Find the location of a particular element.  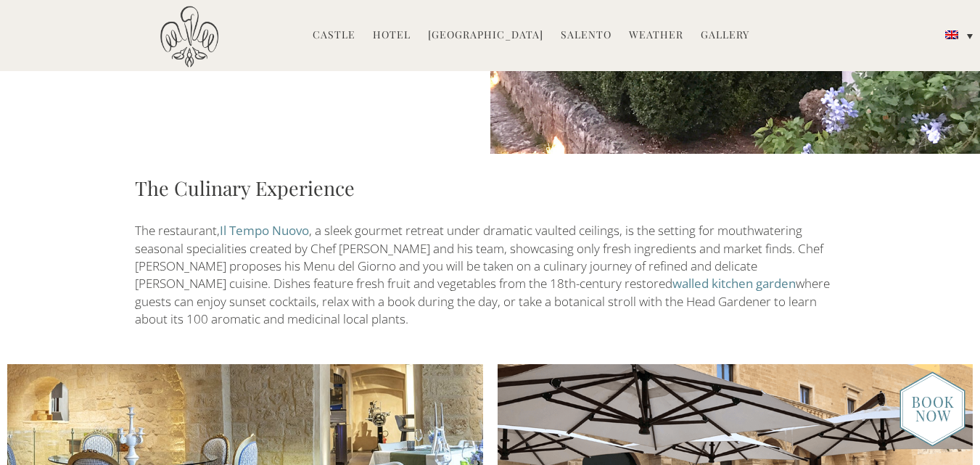

a: walled kitchen garden is located at coordinates (734, 283).